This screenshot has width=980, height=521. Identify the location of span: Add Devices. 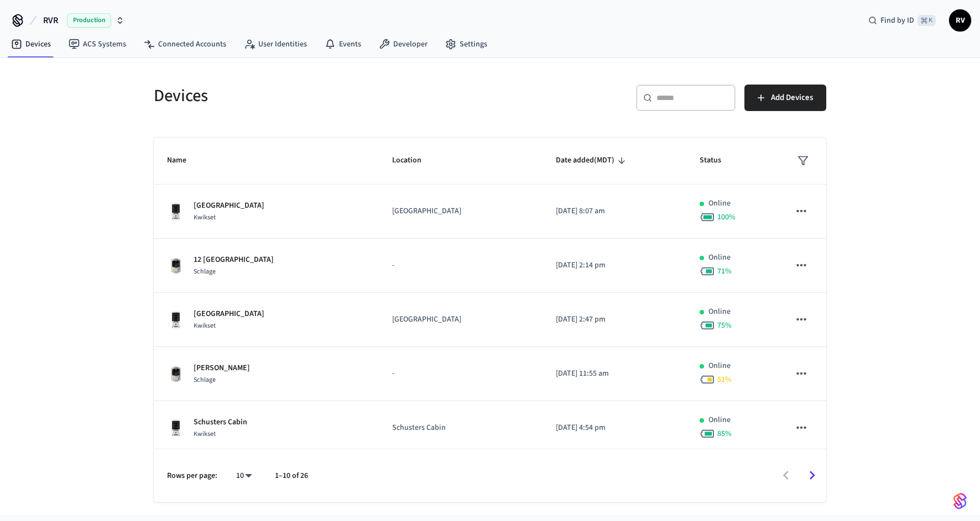
(792, 98).